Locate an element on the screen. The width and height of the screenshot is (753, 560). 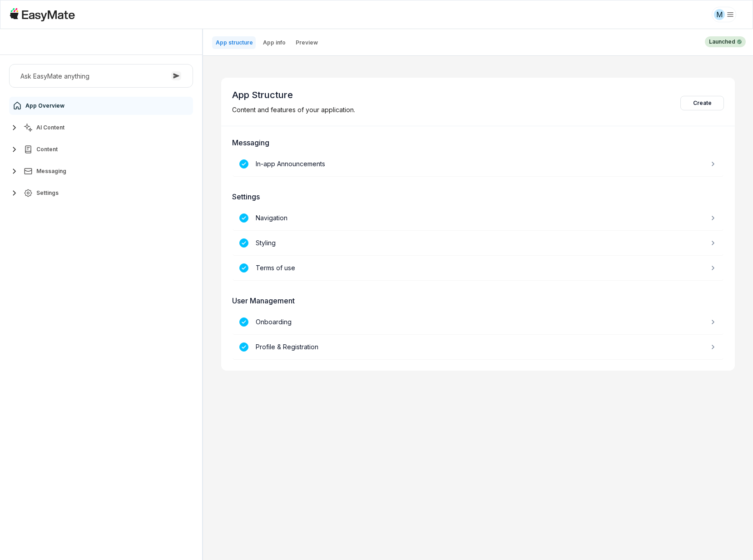
p: Terms of use is located at coordinates (275, 268).